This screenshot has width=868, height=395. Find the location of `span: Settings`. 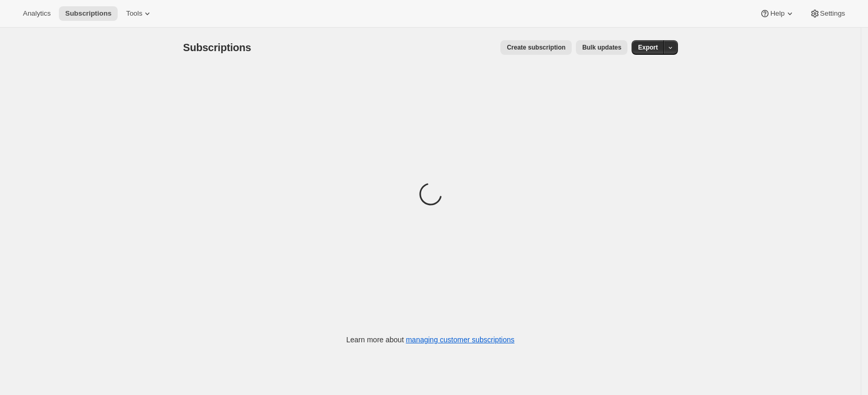

span: Settings is located at coordinates (833, 14).